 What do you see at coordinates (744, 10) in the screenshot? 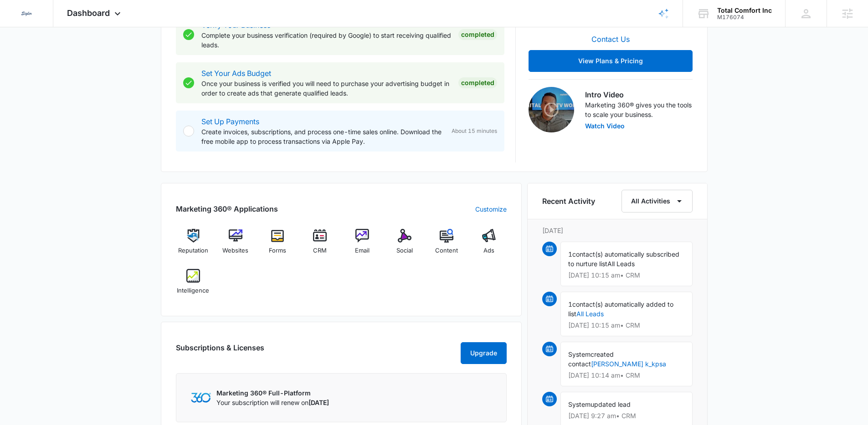
I see `div: account name` at bounding box center [744, 10].